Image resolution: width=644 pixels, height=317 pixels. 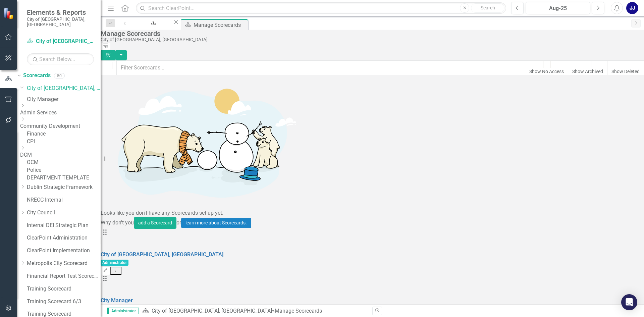 What do you see at coordinates (37, 76) in the screenshot?
I see `a: Scorecards` at bounding box center [37, 76].